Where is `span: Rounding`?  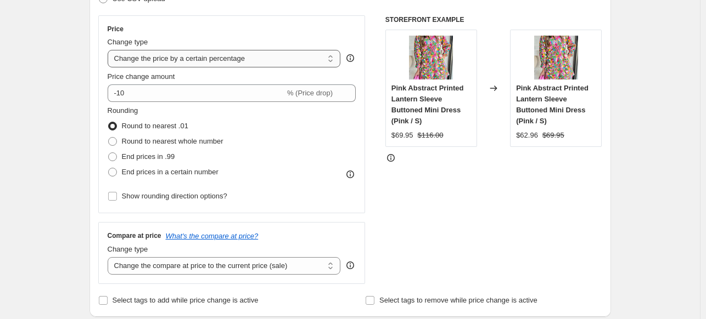
span: Rounding is located at coordinates (123, 110).